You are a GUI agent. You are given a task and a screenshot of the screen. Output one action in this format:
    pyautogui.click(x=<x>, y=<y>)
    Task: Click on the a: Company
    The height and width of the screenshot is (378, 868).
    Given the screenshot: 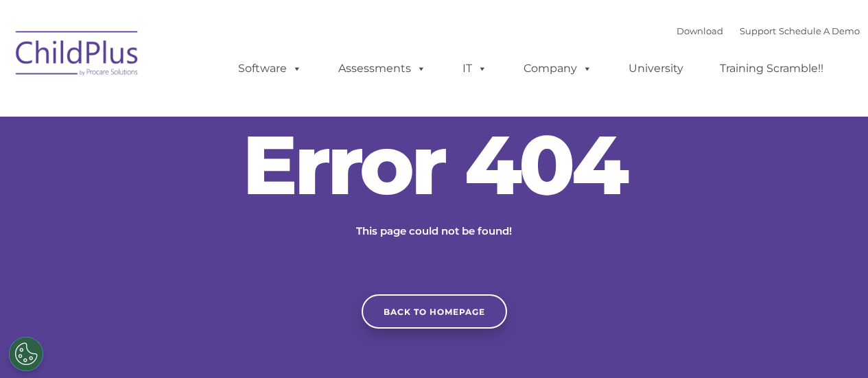 What is the action you would take?
    pyautogui.click(x=557, y=69)
    